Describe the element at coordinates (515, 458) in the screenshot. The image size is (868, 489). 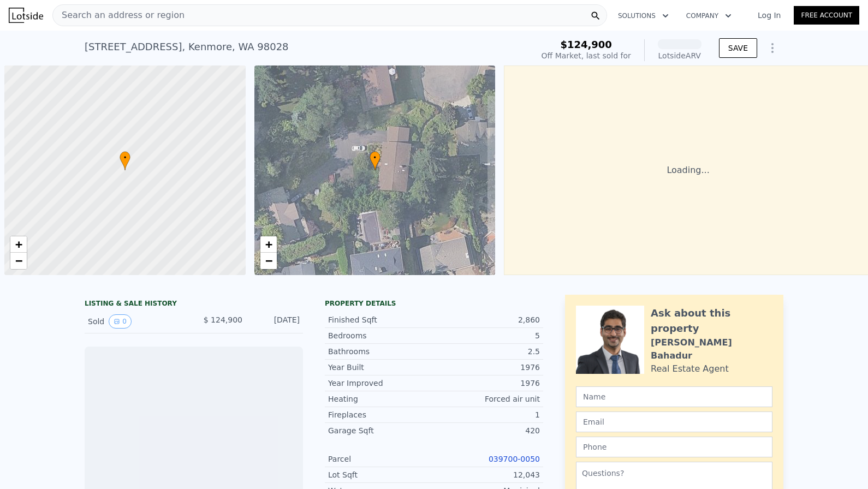
I see `a: 039700-0050` at that location.